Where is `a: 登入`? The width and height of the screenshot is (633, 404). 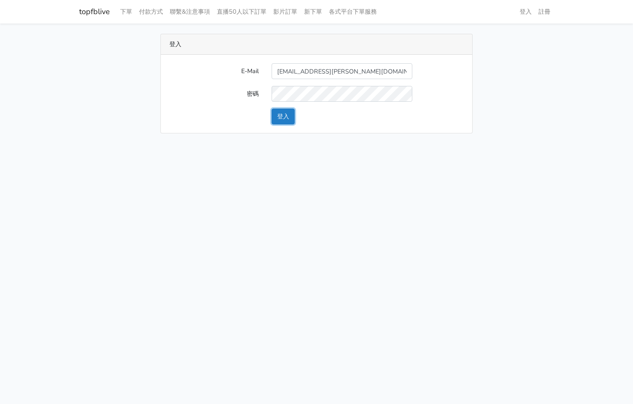
a: 登入 is located at coordinates (525, 12).